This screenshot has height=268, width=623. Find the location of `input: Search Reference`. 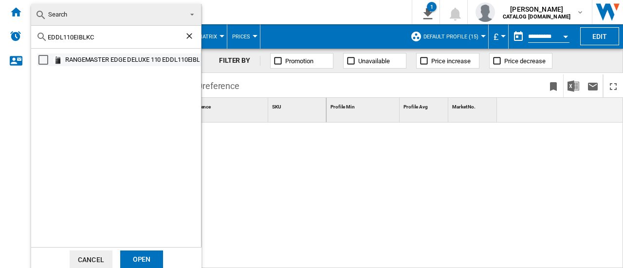

input: Search Reference is located at coordinates (116, 37).